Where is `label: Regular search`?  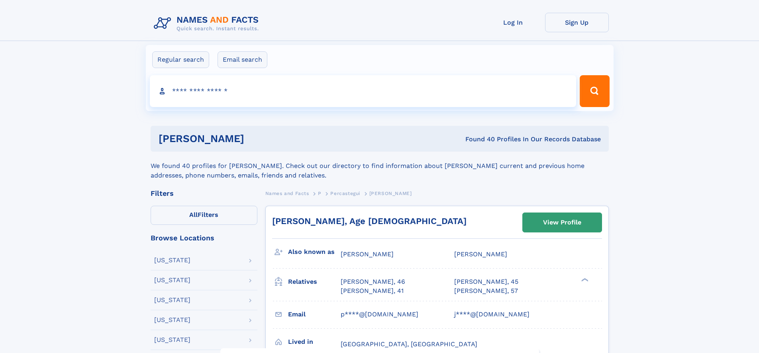 label: Regular search is located at coordinates (180, 60).